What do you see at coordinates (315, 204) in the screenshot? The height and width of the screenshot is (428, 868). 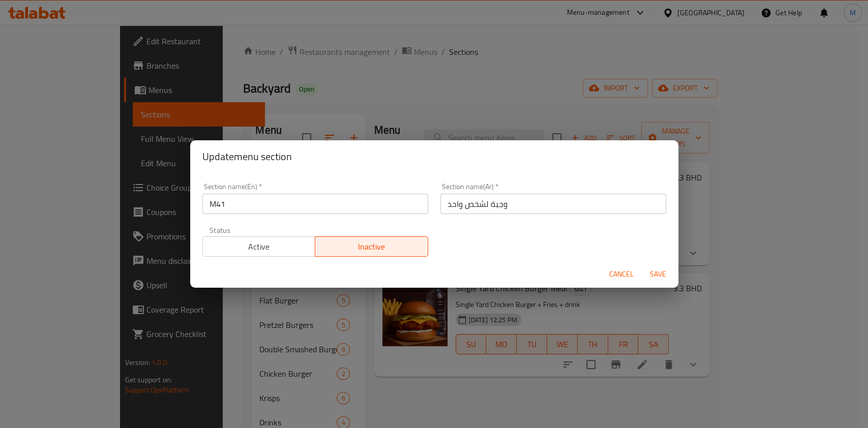 I see `input: Please enter section name(en)` at bounding box center [315, 204].